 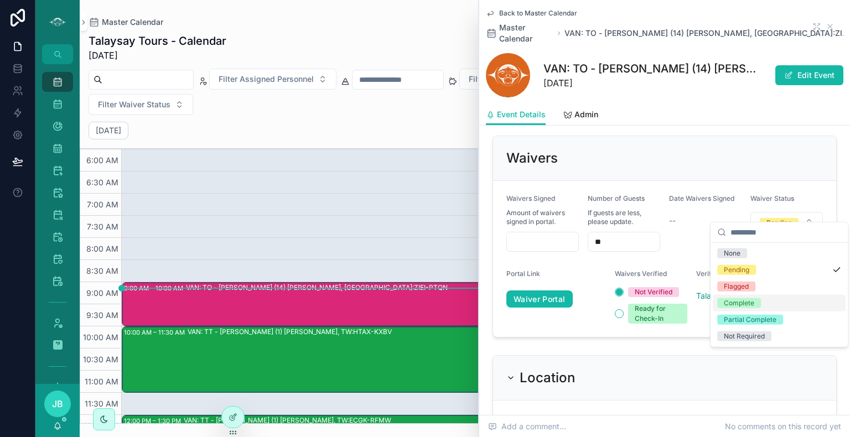 What do you see at coordinates (516, 115) in the screenshot?
I see `a: Event Details` at bounding box center [516, 115].